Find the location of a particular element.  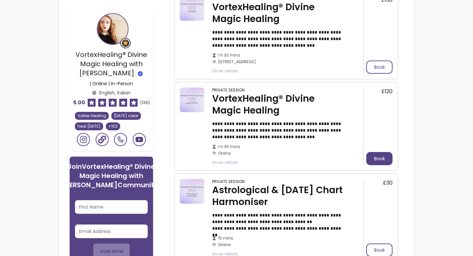

span: 15 mins is located at coordinates (282, 238).